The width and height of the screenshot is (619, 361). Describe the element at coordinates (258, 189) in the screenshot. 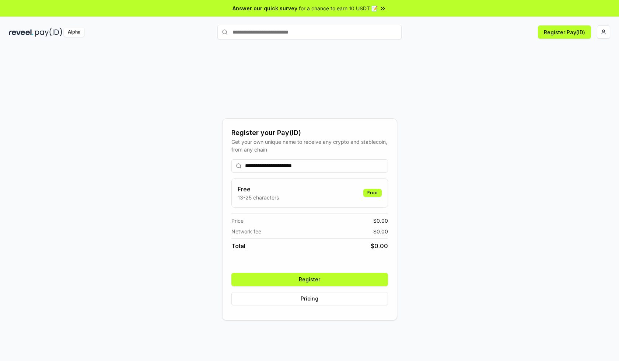

I see `h3: Free` at that location.